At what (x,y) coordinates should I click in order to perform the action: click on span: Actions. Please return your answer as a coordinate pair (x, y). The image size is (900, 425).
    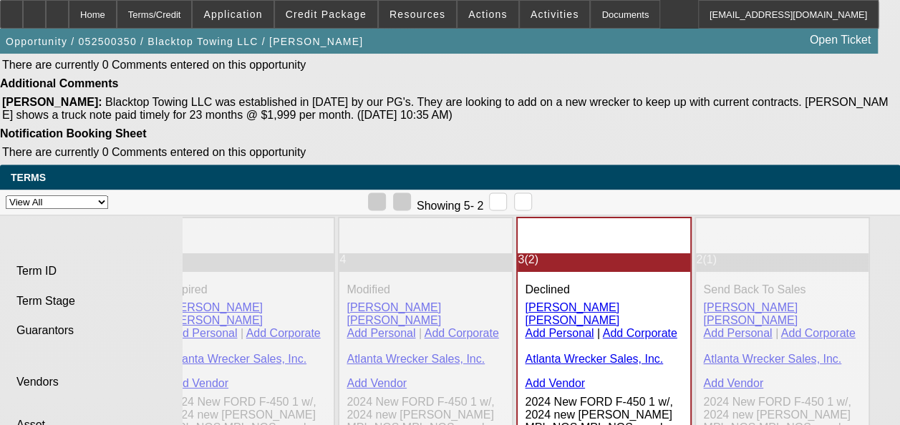
    Looking at the image, I should click on (488, 14).